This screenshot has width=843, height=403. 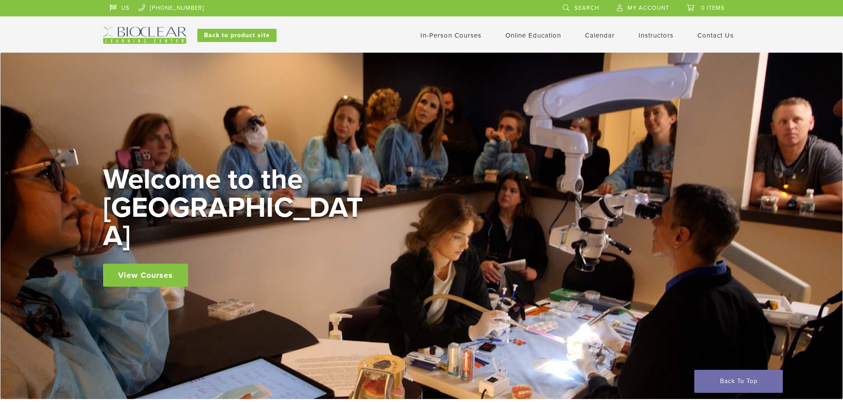 I want to click on img: Bioclear, so click(x=145, y=35).